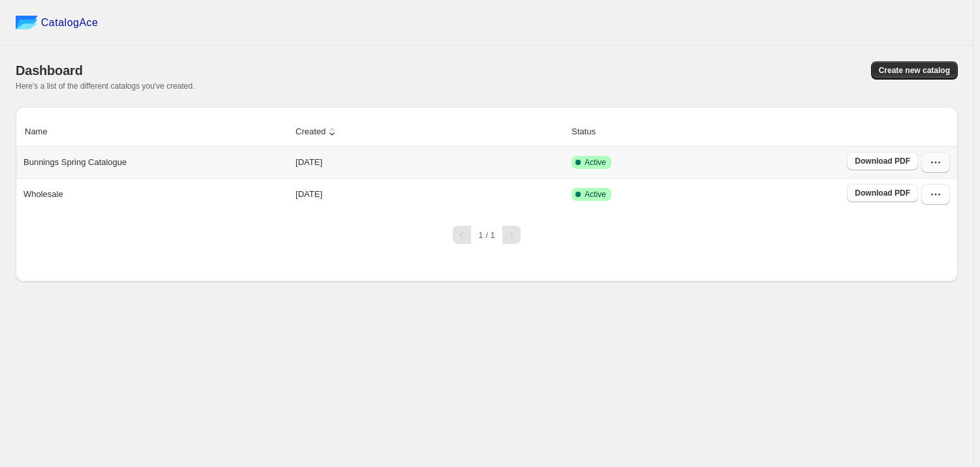 This screenshot has height=467, width=980. I want to click on button: Status, so click(590, 132).